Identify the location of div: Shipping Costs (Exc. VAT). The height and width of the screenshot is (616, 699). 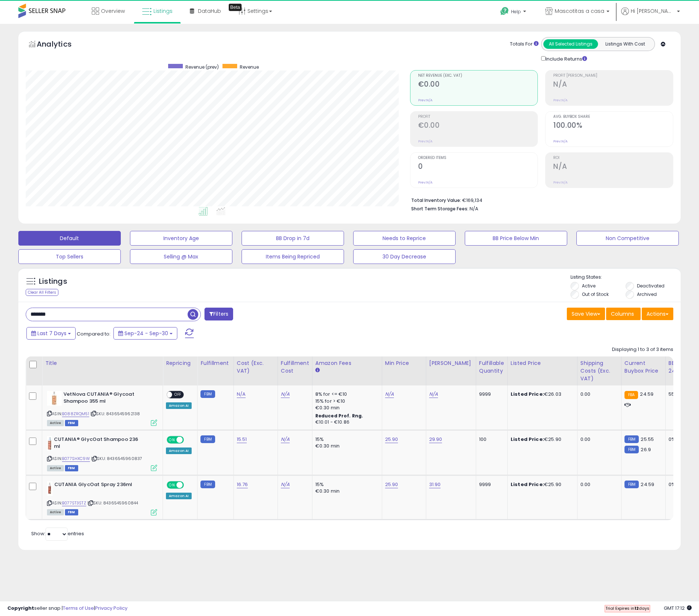
(599, 371).